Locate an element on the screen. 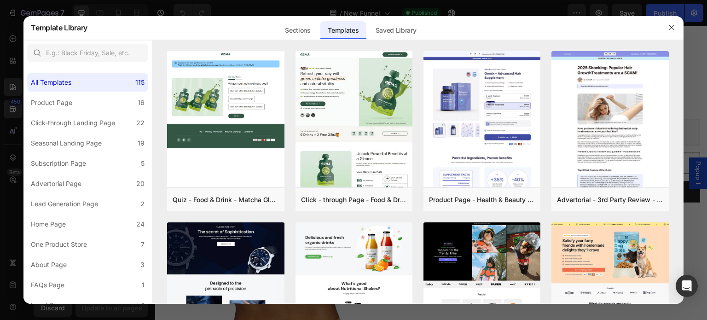  div: 3 is located at coordinates (142, 265).